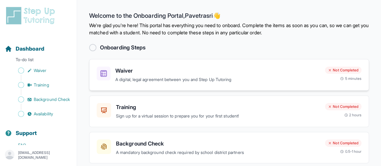 The width and height of the screenshot is (381, 166). Describe the element at coordinates (122, 48) in the screenshot. I see `h2: Onboarding Steps` at that location.